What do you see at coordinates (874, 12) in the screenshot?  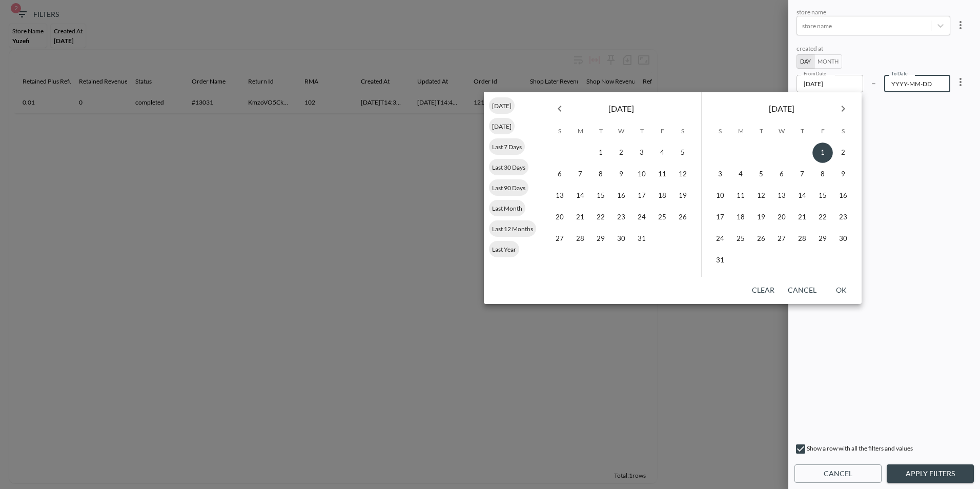 I see `div: store name` at bounding box center [874, 12].